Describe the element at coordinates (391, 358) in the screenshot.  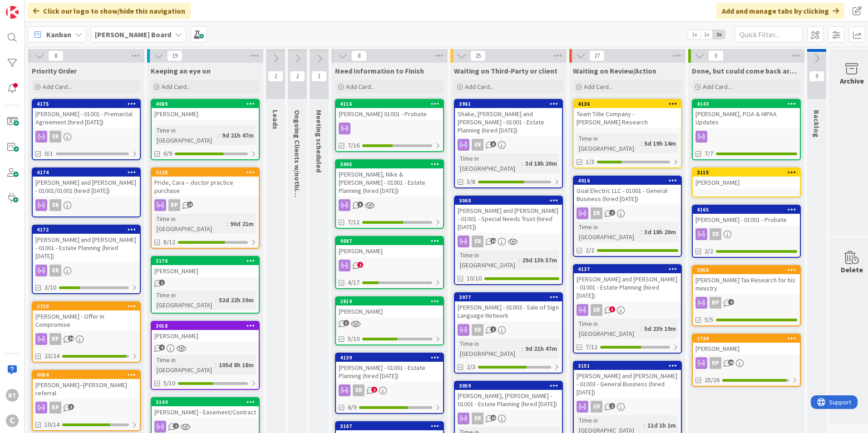
I see `div: 4139` at that location.